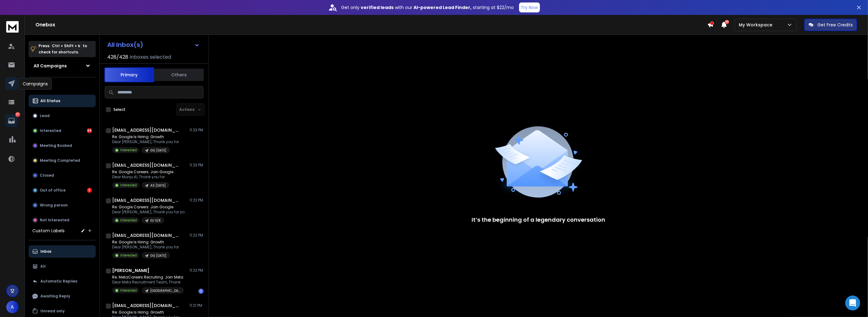 This screenshot has width=868, height=317. Describe the element at coordinates (125, 45) in the screenshot. I see `h1: All Inbox(s)` at that location.